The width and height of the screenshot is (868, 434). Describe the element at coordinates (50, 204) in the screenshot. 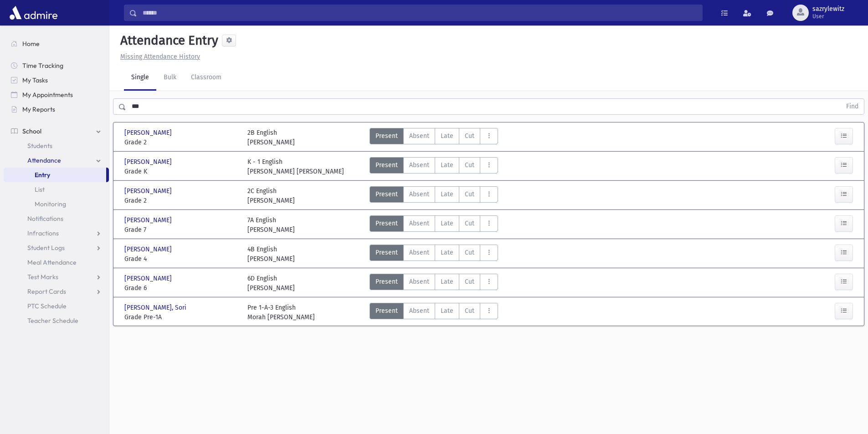

I see `span: Monitoring` at that location.